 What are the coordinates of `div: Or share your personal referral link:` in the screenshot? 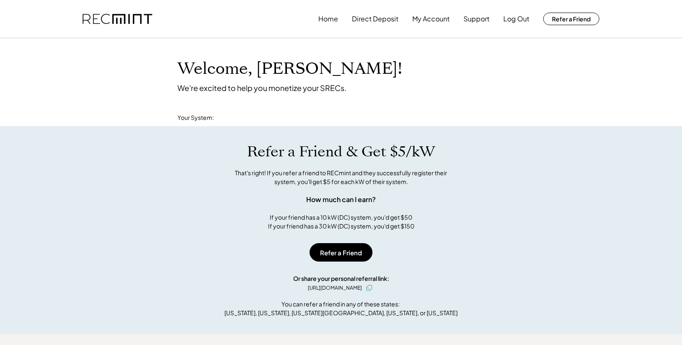 It's located at (341, 279).